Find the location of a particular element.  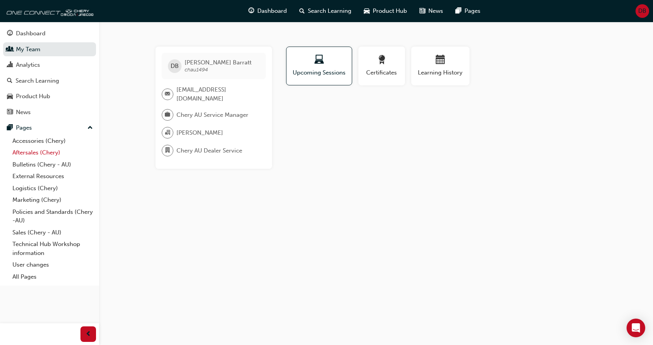

span: briefcase-icon is located at coordinates (167, 115).